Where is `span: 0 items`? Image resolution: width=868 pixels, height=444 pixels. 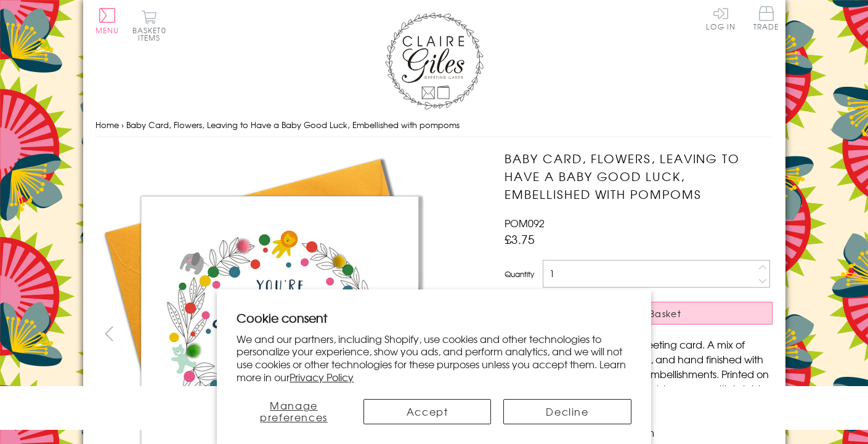 span: 0 items is located at coordinates (152, 34).